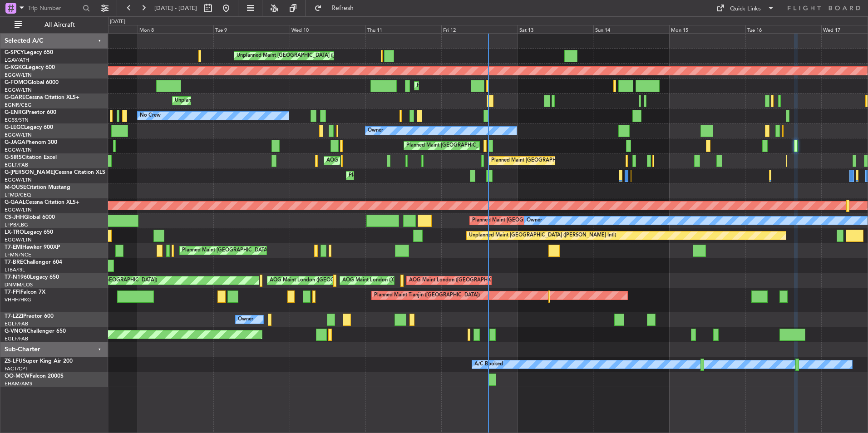 The image size is (868, 433). I want to click on a: FACT/CPT, so click(17, 369).